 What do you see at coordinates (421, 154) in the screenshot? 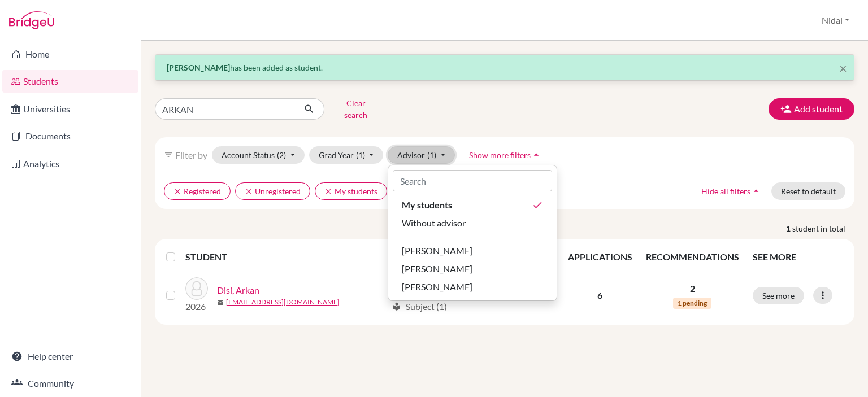
I see `button: Advisor(1)` at bounding box center [421, 154].